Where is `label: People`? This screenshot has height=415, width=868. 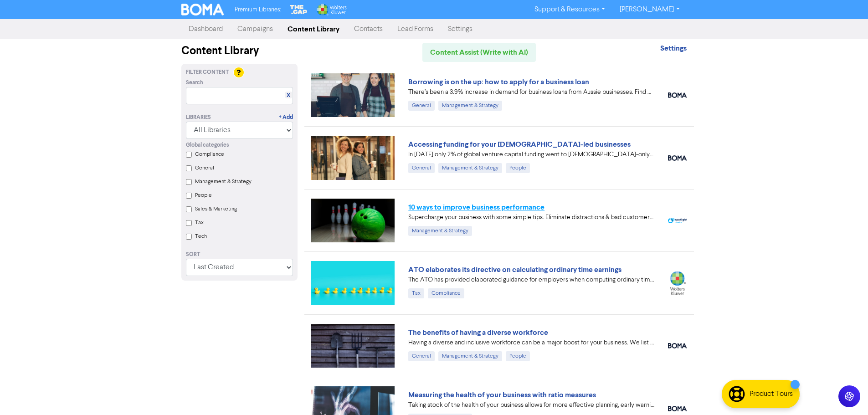
label: People is located at coordinates (203, 195).